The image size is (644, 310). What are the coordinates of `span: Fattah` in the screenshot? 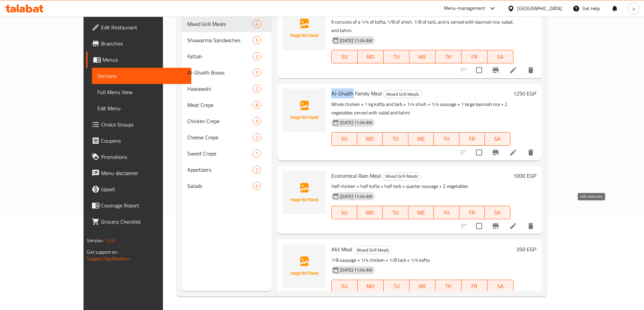 It's located at (220, 56).